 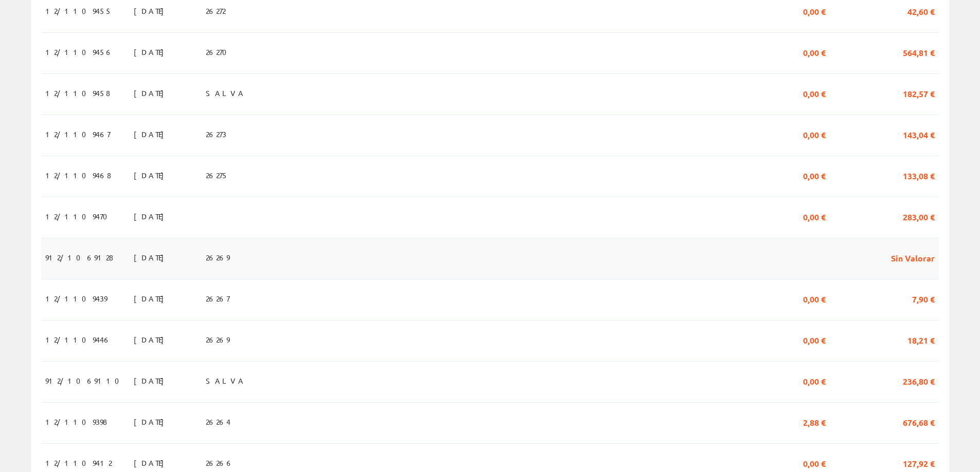 I want to click on span: 12/1109470, so click(x=79, y=216).